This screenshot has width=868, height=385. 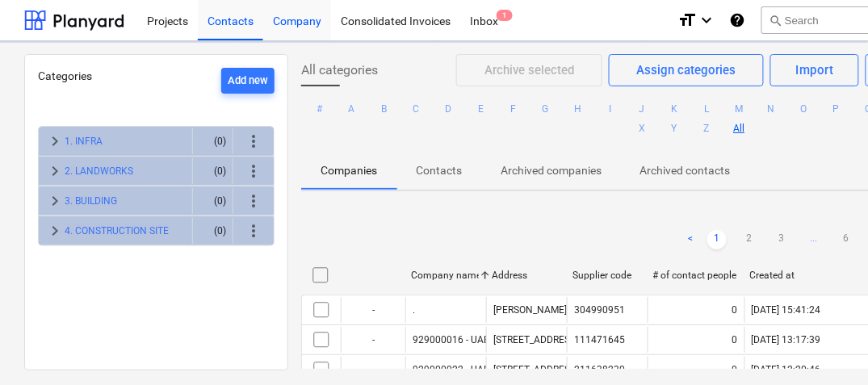 What do you see at coordinates (579, 109) in the screenshot?
I see `button: H` at bounding box center [579, 109].